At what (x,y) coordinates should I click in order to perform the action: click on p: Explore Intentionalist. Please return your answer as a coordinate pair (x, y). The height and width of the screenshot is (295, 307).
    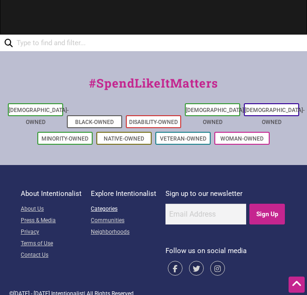
    Looking at the image, I should click on (124, 194).